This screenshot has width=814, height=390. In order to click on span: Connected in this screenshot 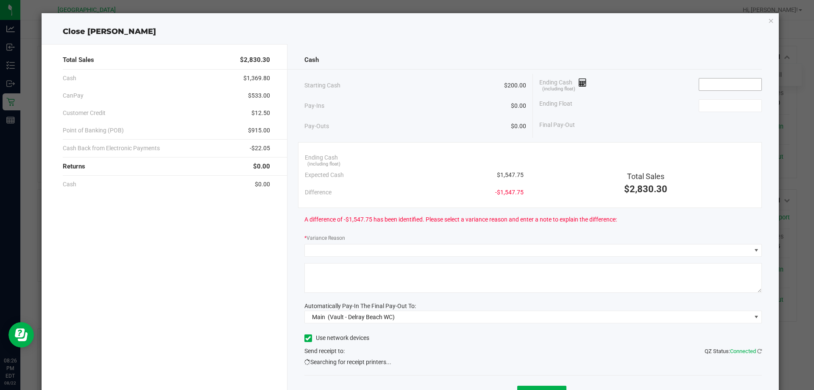, I will do `click(743, 351)`.